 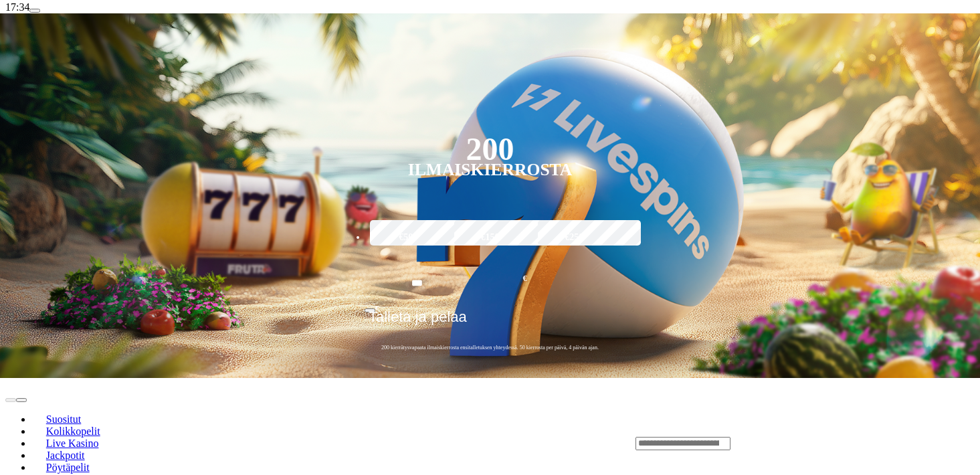 I want to click on span: Suositut, so click(x=63, y=419).